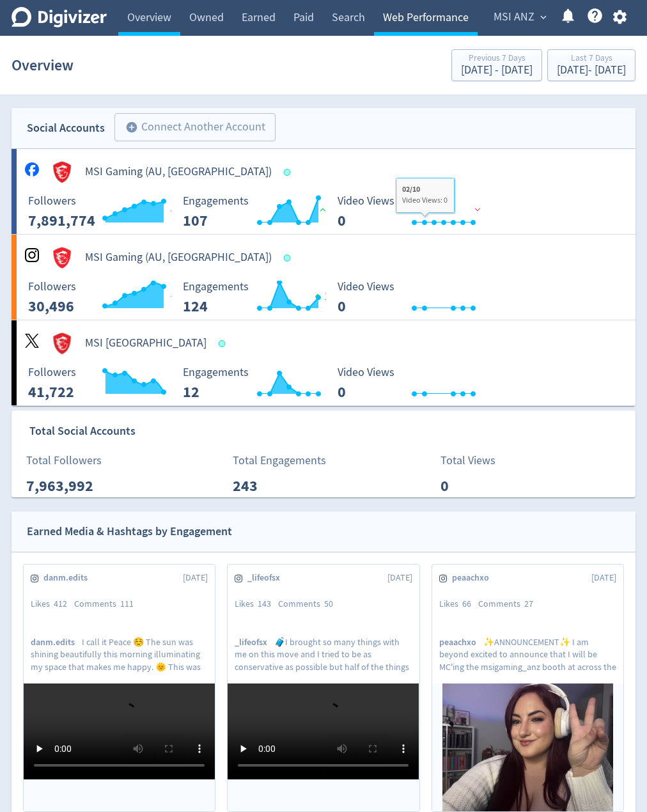 The width and height of the screenshot is (647, 812). Describe the element at coordinates (42, 65) in the screenshot. I see `h1: Overview` at that location.